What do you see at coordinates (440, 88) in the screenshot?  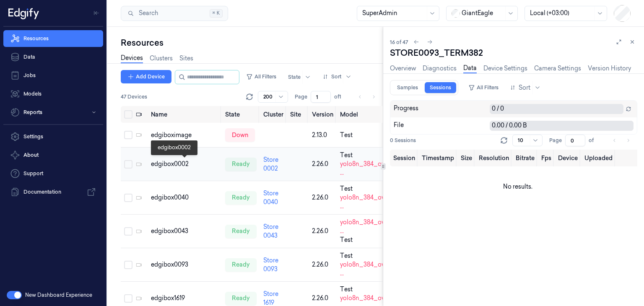 I see `a: Sessions` at bounding box center [440, 88].